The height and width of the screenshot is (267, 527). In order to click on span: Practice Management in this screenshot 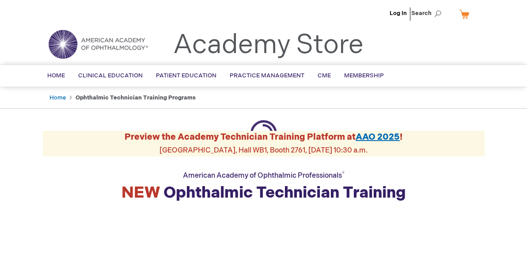, I will do `click(267, 76)`.